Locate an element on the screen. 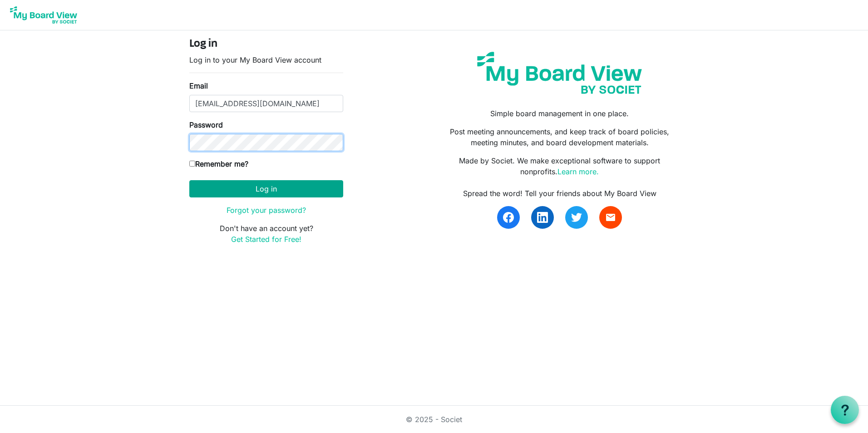  img: my-board-view-societ.svg is located at coordinates (559, 72).